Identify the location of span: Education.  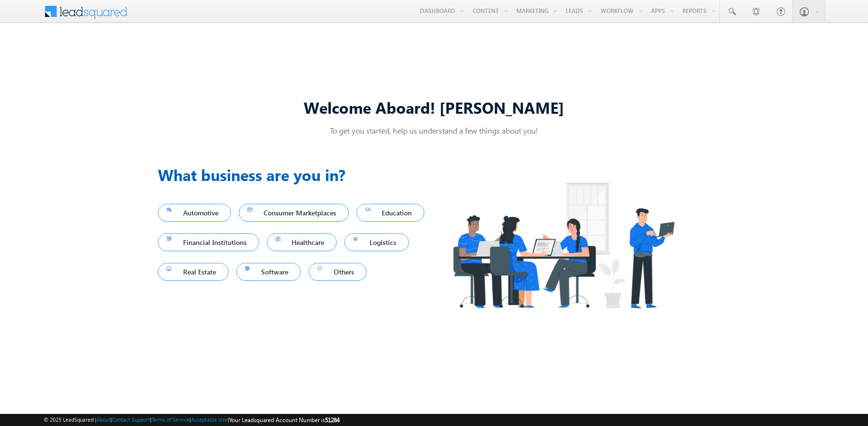
(391, 212).